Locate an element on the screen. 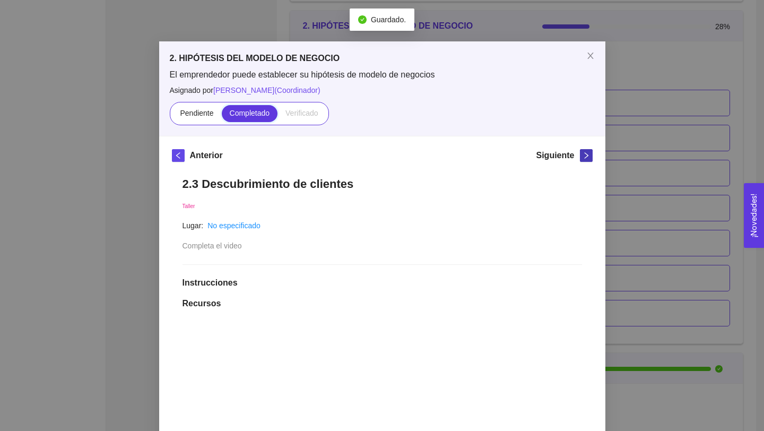  span: Guardado. is located at coordinates (388, 20).